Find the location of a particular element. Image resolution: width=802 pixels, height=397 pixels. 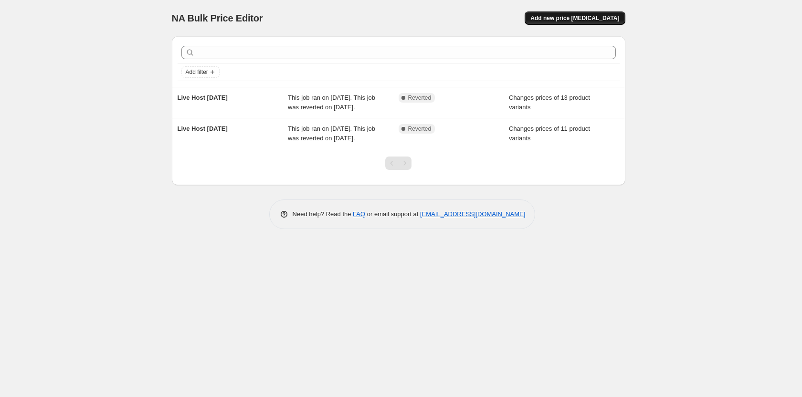

span: Add filter is located at coordinates (197, 72).